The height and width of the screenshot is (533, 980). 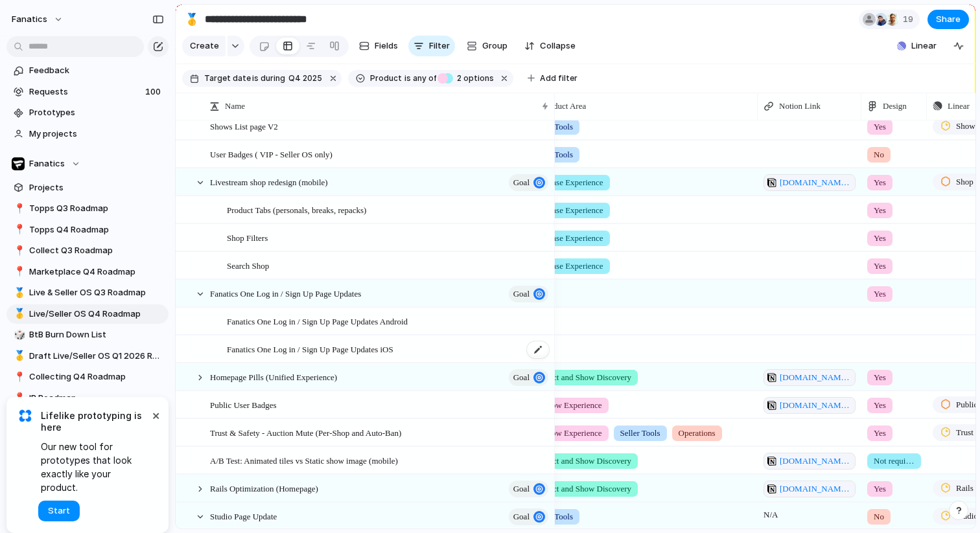 I want to click on span: Live/Seller OS Q4 Roadmap, so click(x=96, y=314).